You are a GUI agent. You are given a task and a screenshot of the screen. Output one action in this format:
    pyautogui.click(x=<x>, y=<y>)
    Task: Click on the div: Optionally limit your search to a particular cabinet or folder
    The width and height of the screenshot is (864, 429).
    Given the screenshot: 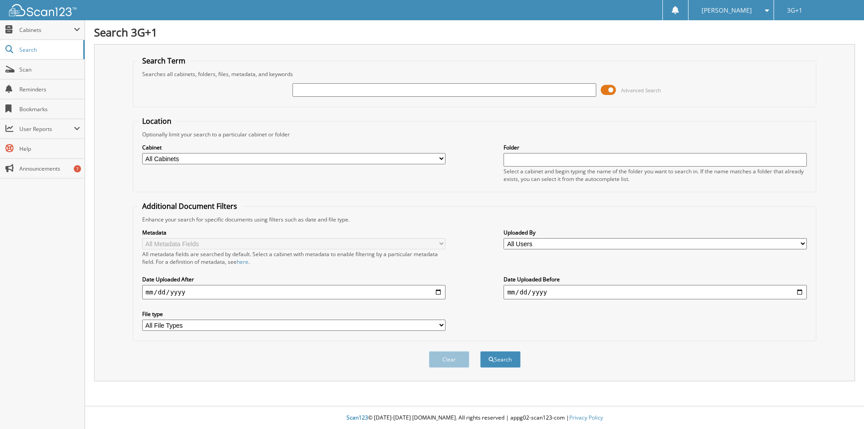 What is the action you would take?
    pyautogui.click(x=475, y=134)
    